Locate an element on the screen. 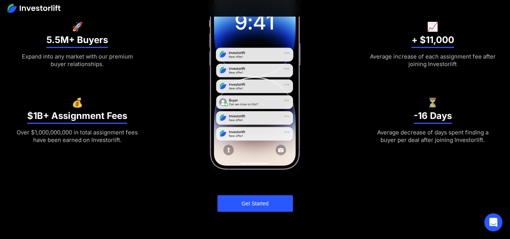 This screenshot has height=239, width=510. h3: + $11,000 is located at coordinates (433, 41).